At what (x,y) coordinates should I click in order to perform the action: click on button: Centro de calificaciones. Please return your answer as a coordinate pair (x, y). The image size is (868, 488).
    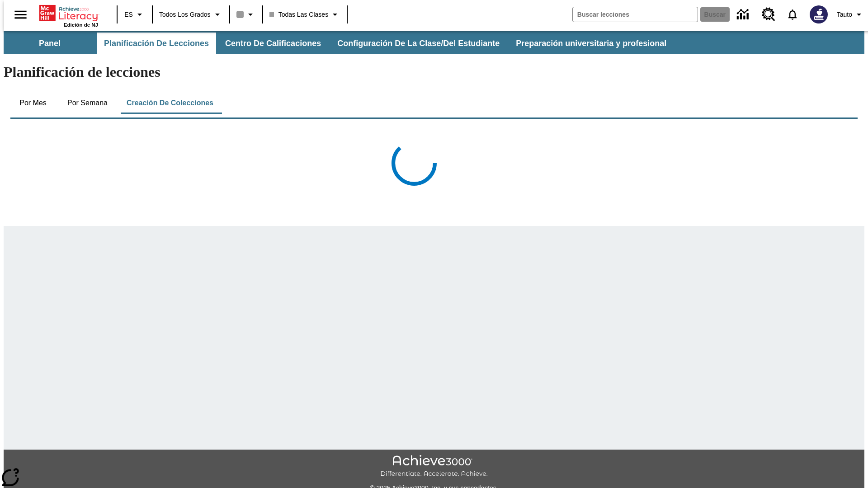
    Looking at the image, I should click on (273, 43).